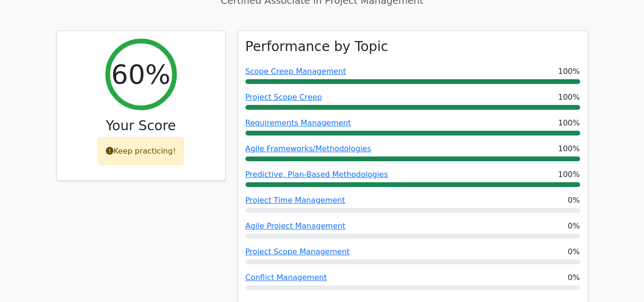 Image resolution: width=644 pixels, height=302 pixels. What do you see at coordinates (308, 149) in the screenshot?
I see `a: Agile Frameworks/Methodologies` at bounding box center [308, 149].